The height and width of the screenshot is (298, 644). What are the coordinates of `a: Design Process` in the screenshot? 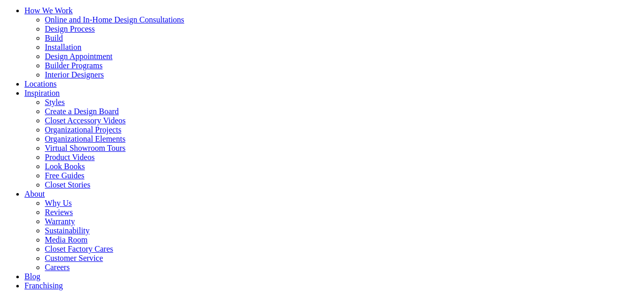 It's located at (70, 29).